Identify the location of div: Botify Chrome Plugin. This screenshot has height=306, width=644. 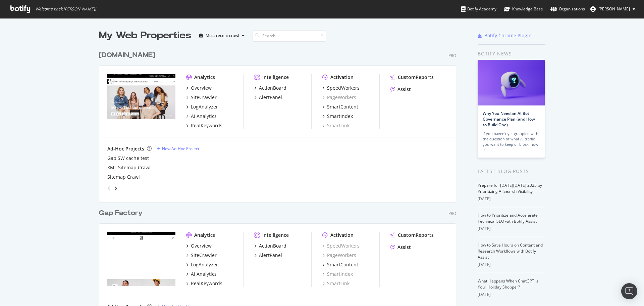
(508, 36).